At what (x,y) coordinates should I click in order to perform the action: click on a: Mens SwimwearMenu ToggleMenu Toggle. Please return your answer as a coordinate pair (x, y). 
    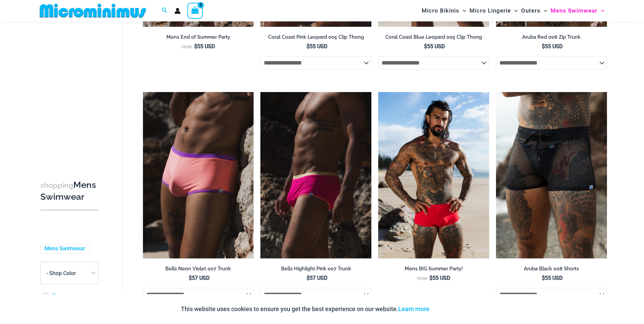
    Looking at the image, I should click on (577, 11).